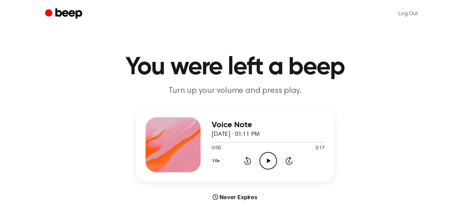  Describe the element at coordinates (235, 67) in the screenshot. I see `h1: You were left a beep` at that location.